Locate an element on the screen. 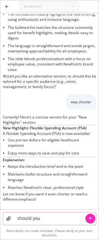  li: Matches Newfront’s clear, professional style is located at coordinates (52, 188).